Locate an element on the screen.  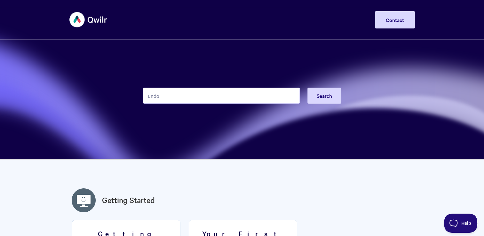
a: Contact is located at coordinates (395, 20).